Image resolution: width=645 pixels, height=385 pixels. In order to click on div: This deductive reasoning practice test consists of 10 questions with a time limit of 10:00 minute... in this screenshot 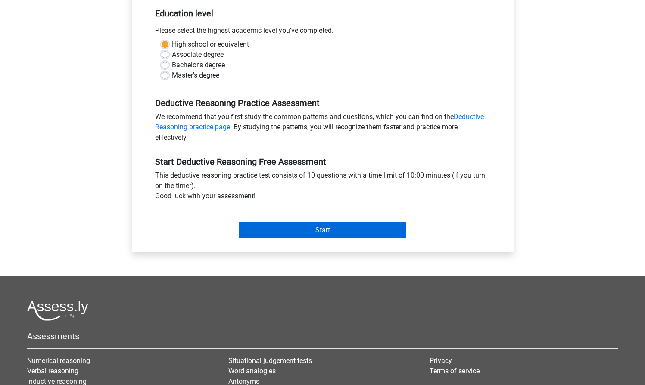, I will do `click(323, 187)`.